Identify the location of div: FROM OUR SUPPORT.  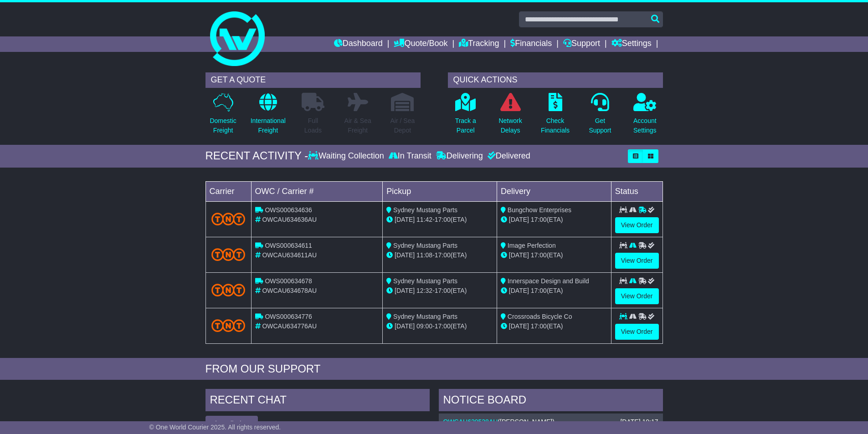
(434, 369).